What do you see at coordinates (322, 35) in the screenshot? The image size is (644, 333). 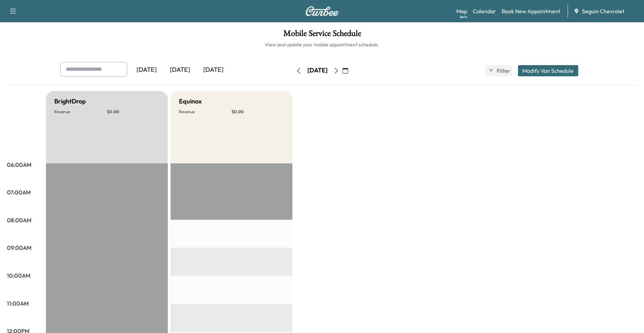 I see `h1: Mobile Service Schedule` at bounding box center [322, 35].